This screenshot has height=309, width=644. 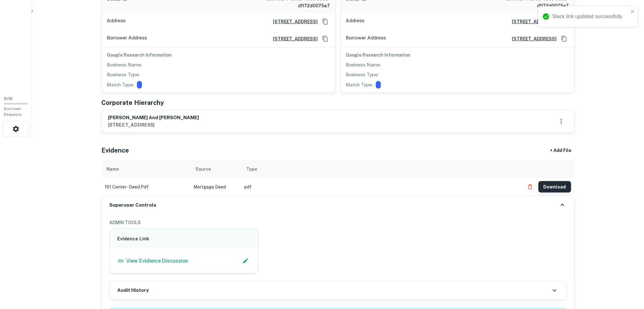 What do you see at coordinates (381, 169) in the screenshot?
I see `th: Type` at bounding box center [381, 169].